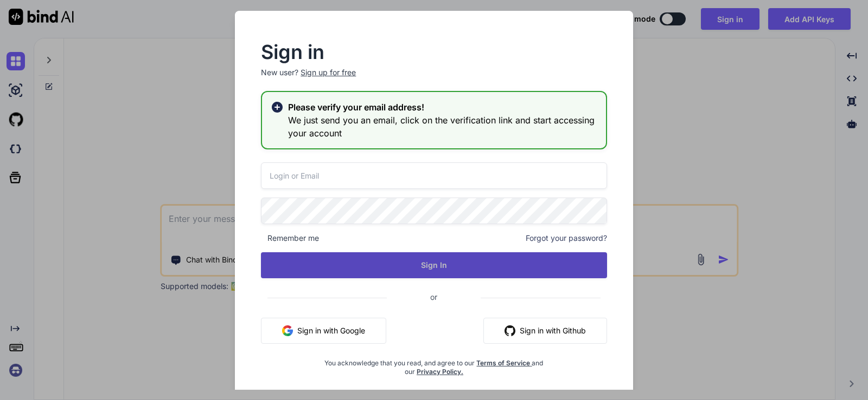  What do you see at coordinates (290, 238) in the screenshot?
I see `span: Remember me` at bounding box center [290, 238].